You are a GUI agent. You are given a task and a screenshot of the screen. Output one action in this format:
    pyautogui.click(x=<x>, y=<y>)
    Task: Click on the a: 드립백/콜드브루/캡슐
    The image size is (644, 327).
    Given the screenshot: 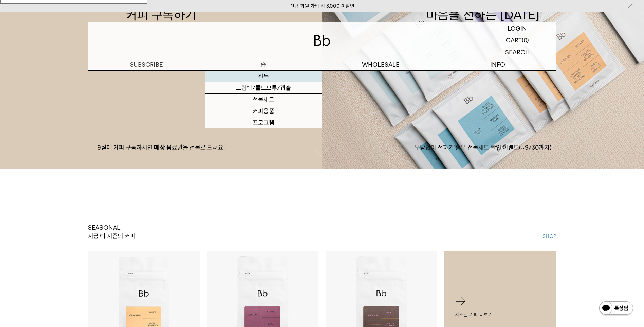 What is the action you would take?
    pyautogui.click(x=263, y=88)
    